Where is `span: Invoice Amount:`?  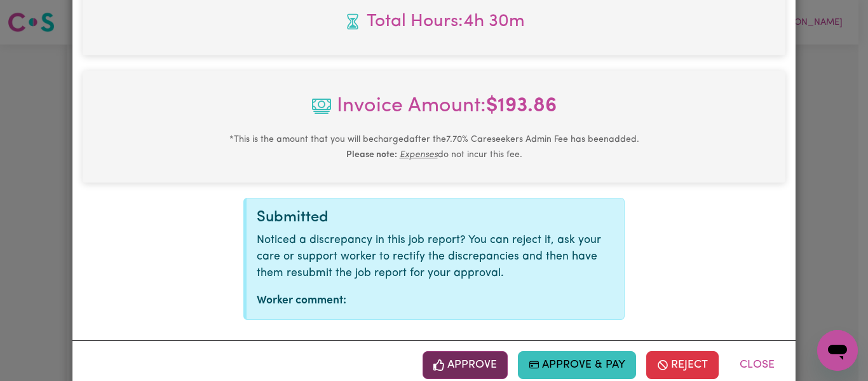
span: Invoice Amount: is located at coordinates (434, 111).